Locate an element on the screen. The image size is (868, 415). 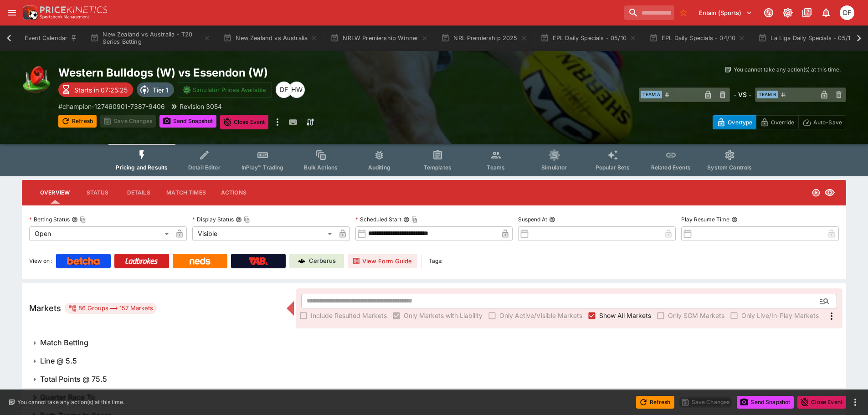
img: Ladbrokes is located at coordinates (141, 261).